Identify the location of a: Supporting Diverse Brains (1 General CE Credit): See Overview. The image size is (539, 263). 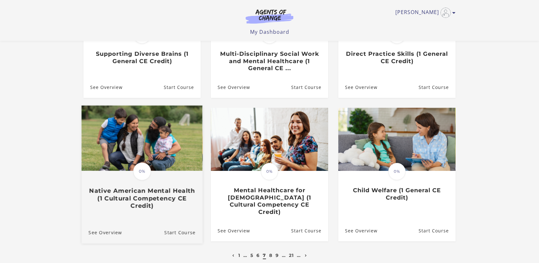
(103, 87).